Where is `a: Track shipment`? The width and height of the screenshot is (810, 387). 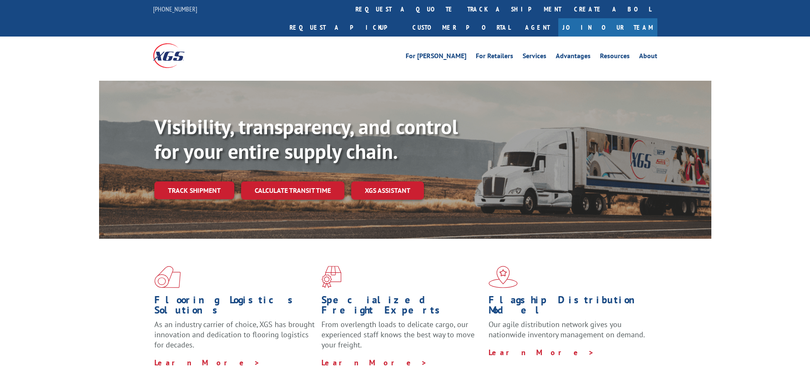 a: Track shipment is located at coordinates (194, 190).